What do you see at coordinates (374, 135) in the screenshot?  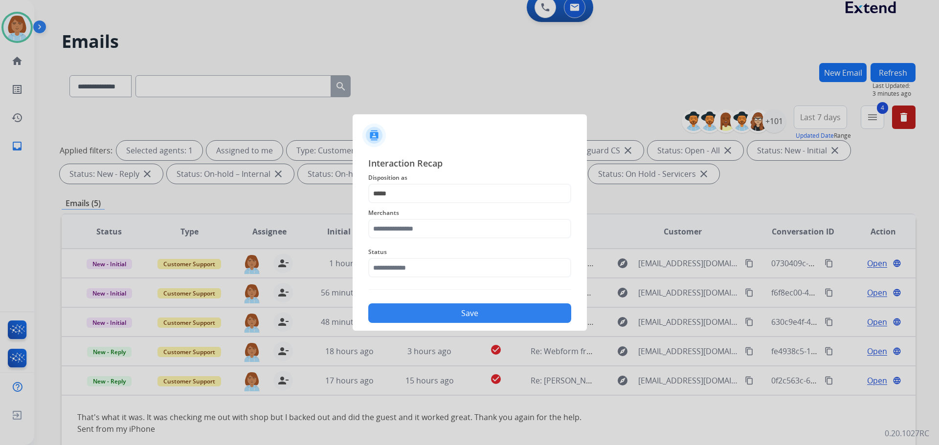 I see `img: contactIcon` at bounding box center [374, 135].